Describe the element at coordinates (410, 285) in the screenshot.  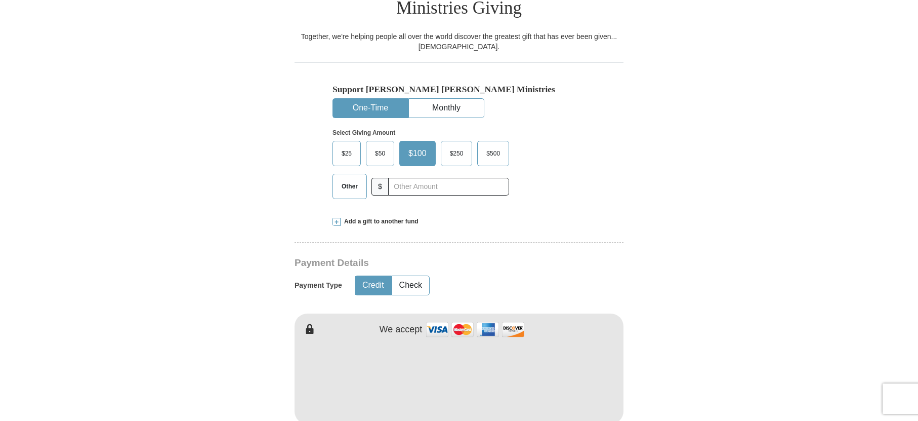
I see `button: Check` at that location.